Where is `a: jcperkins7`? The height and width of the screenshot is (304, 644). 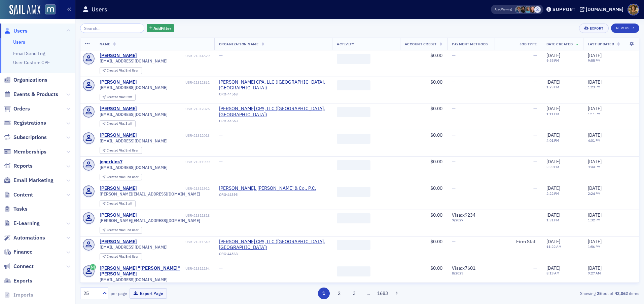
a: jcperkins7 is located at coordinates (111, 162).